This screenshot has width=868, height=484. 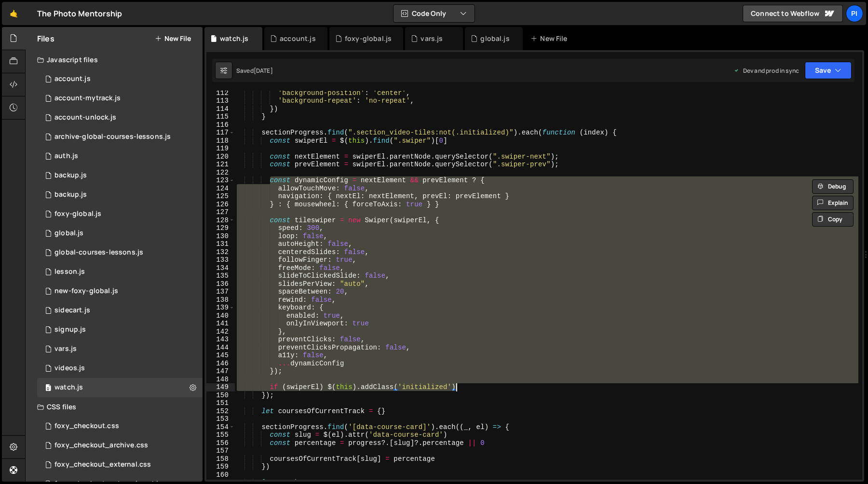 I want to click on div: 141, so click(x=220, y=324).